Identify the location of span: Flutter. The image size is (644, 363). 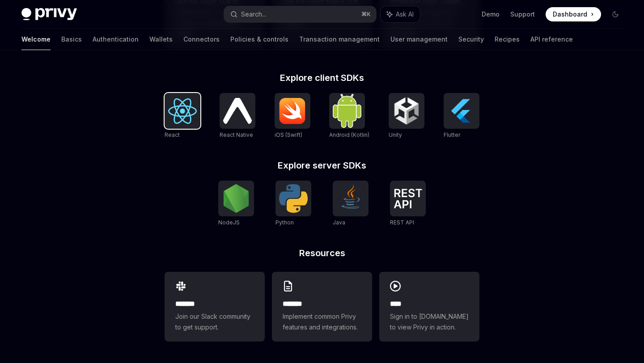
(452, 135).